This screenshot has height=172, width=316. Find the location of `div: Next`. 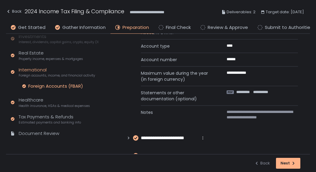

div: Next is located at coordinates (288, 163).